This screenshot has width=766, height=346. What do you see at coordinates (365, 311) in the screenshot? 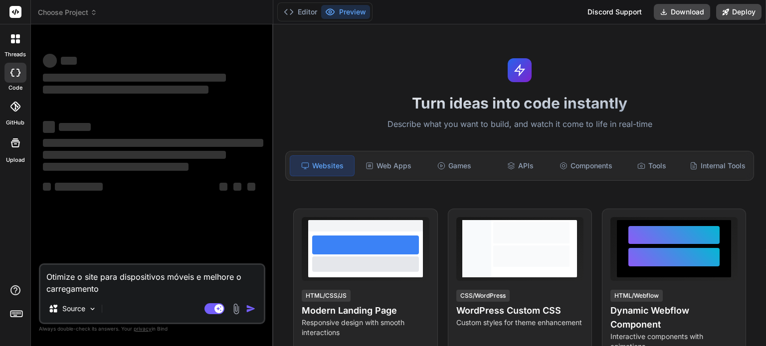
I see `h4: Modern Landing Page` at bounding box center [365, 311].